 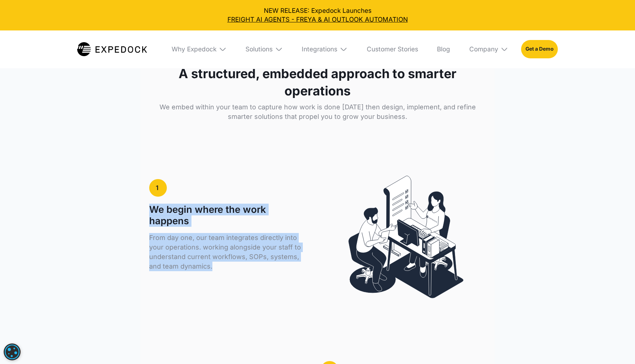 I want to click on a: Customer Stories, so click(x=392, y=49).